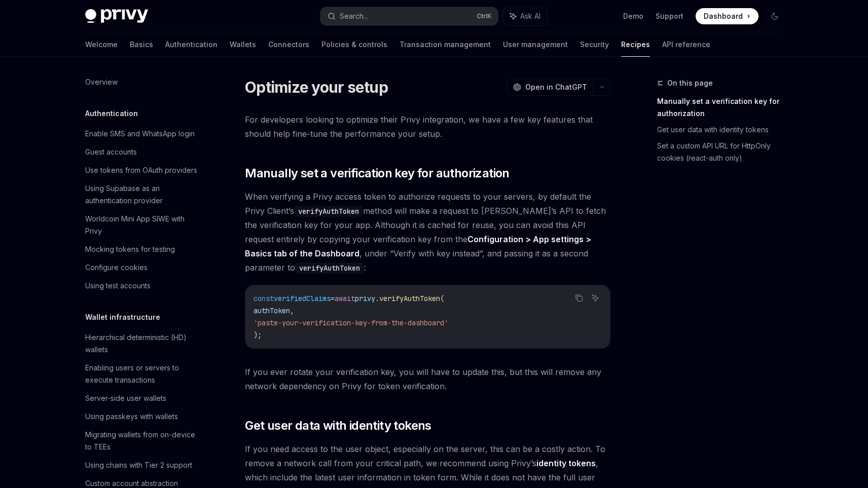  I want to click on a: Wallets, so click(243, 45).